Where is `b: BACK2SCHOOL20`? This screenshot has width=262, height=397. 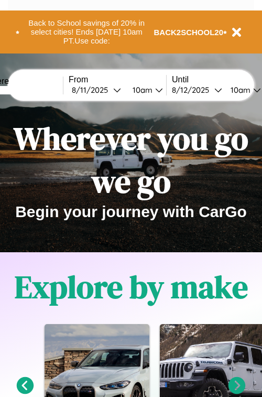
b: BACK2SCHOOL20 is located at coordinates (189, 32).